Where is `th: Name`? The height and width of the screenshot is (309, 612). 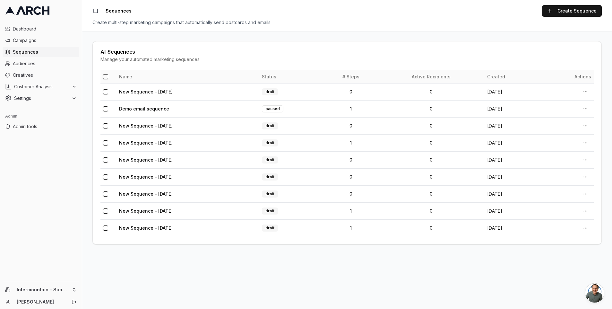
th: Name is located at coordinates (188, 77).